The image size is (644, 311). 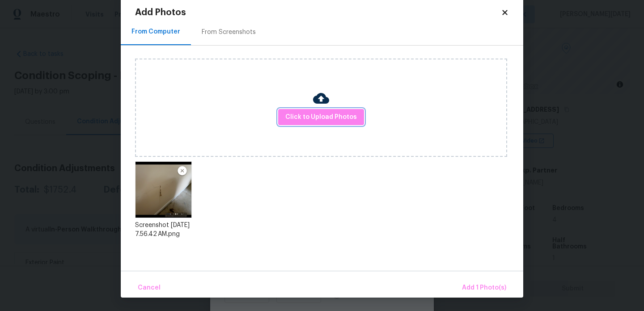 I want to click on span: Add 1 Photo(s), so click(x=484, y=288).